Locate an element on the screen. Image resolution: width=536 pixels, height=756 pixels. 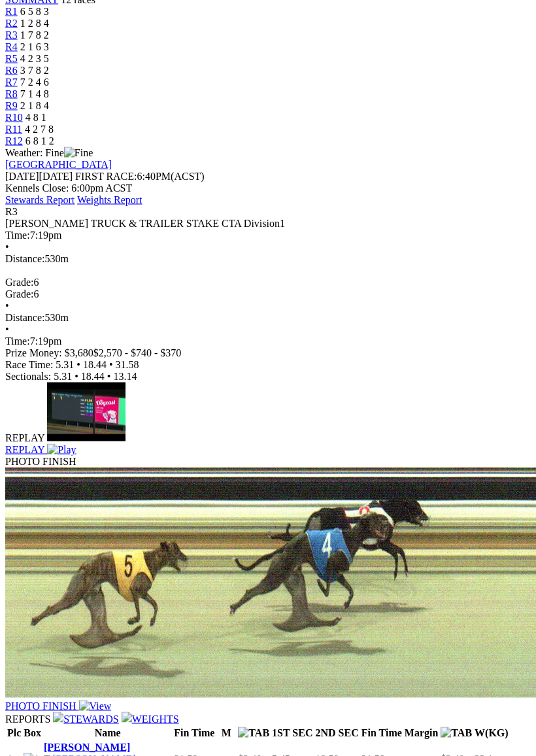
a: R7 is located at coordinates (11, 82).